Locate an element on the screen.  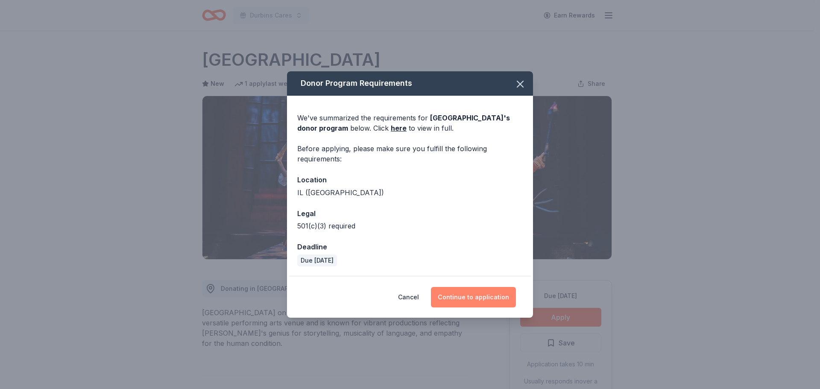
div: Deadline is located at coordinates (410, 247).